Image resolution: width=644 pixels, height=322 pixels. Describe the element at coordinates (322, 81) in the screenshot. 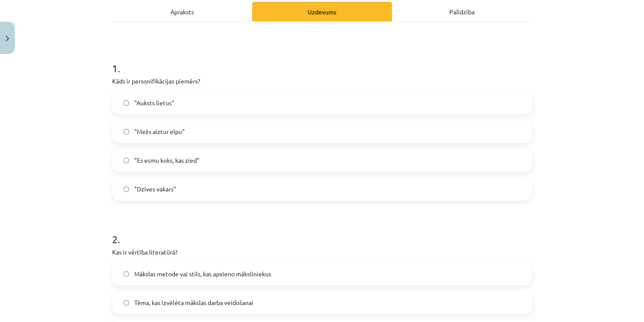

I see `p: Kāds ir personifikācijas piemērs?` at that location.